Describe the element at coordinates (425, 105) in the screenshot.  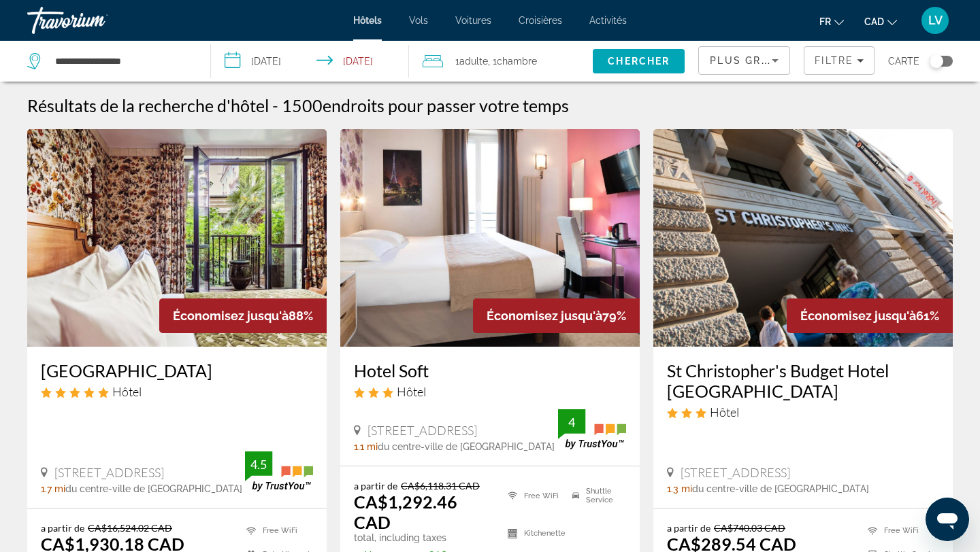
I see `h2: 1500` at that location.